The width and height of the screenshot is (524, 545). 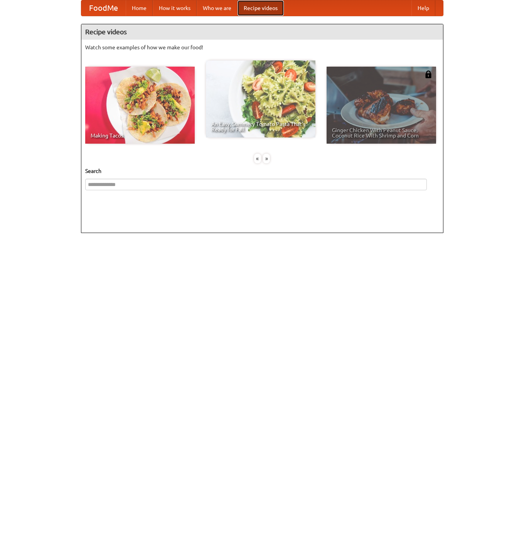 What do you see at coordinates (423, 8) in the screenshot?
I see `a: Help` at bounding box center [423, 8].